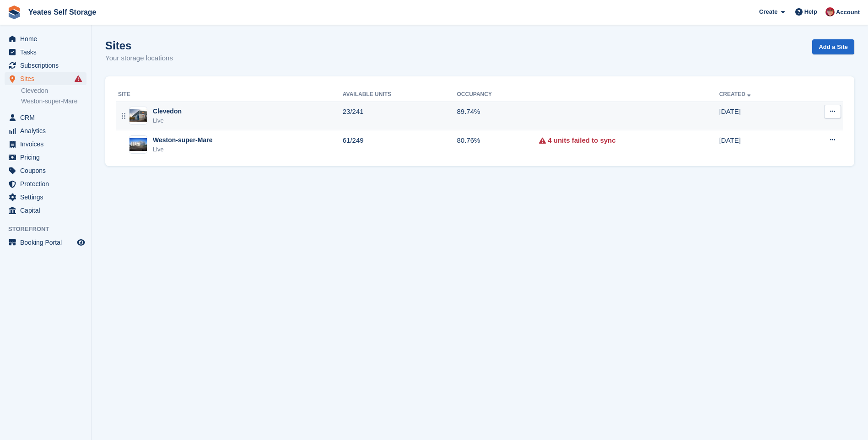  What do you see at coordinates (769, 12) in the screenshot?
I see `span: Create` at bounding box center [769, 12].